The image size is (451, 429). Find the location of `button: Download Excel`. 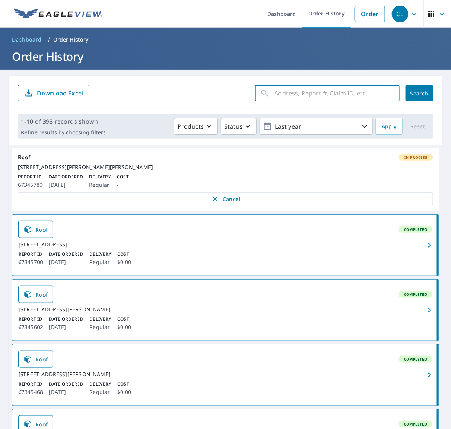

button: Download Excel is located at coordinates (54, 93).